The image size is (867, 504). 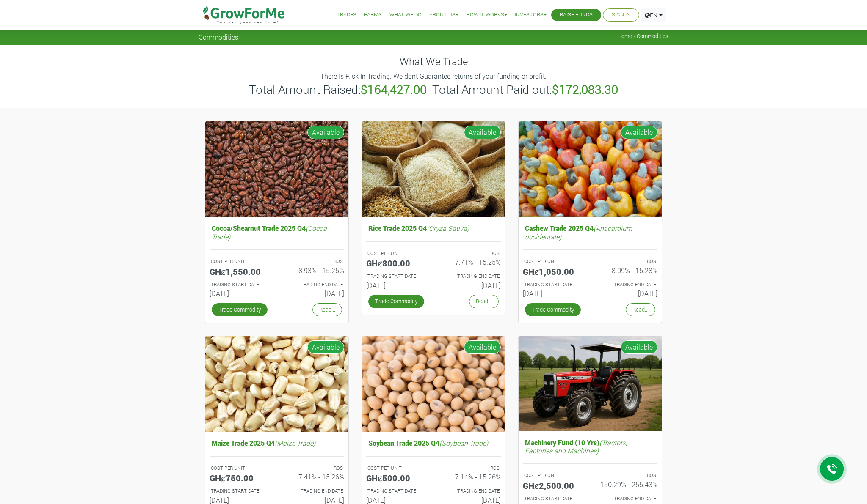 What do you see at coordinates (346, 15) in the screenshot?
I see `a: Trades` at bounding box center [346, 15].